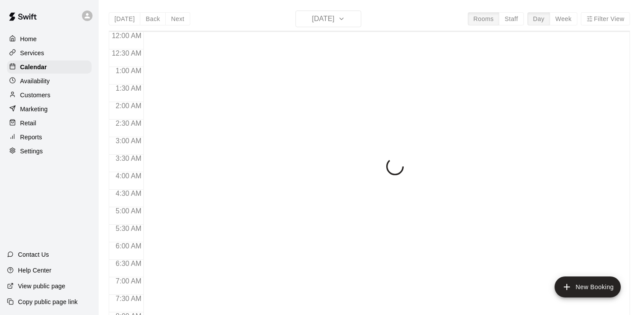 This screenshot has height=315, width=644. Describe the element at coordinates (33, 255) in the screenshot. I see `p: Contact Us` at that location.